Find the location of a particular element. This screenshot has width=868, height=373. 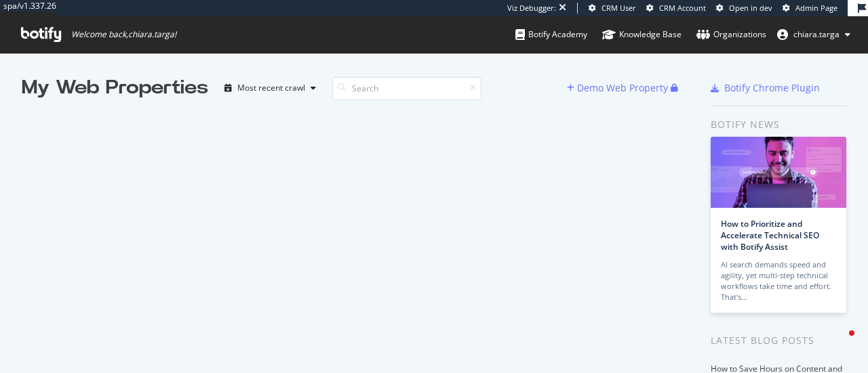

a: CRM Account is located at coordinates (676, 8).